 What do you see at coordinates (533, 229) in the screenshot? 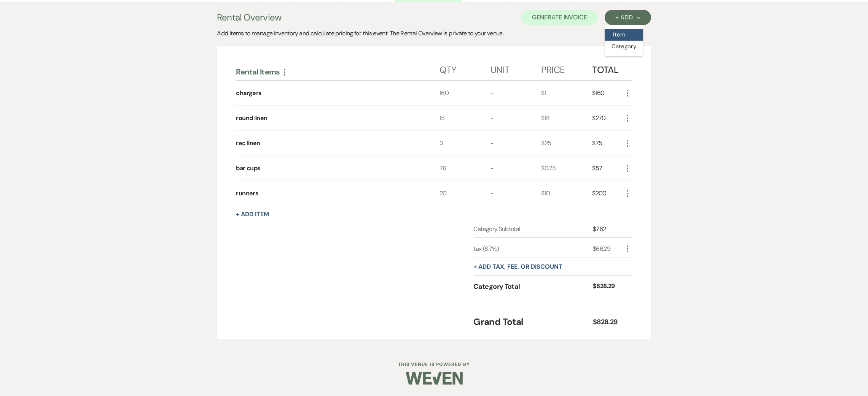
I see `div: Category Subtotal` at bounding box center [533, 229].